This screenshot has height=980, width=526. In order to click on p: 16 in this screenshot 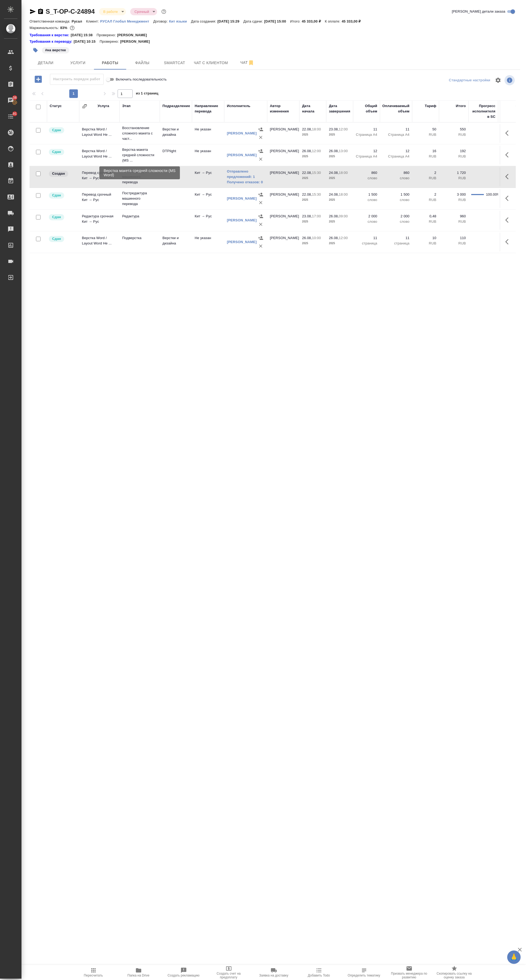, I will do `click(426, 151)`.